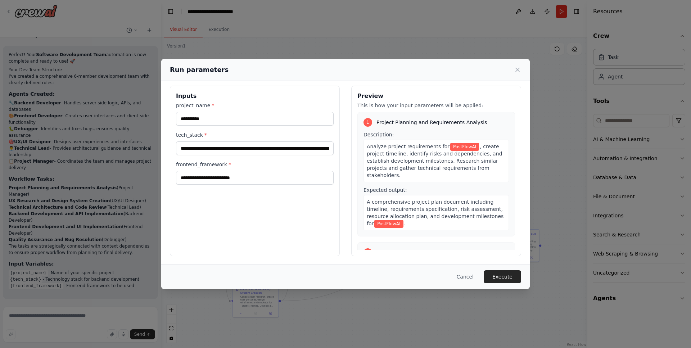 The image size is (691, 348). Describe the element at coordinates (465, 277) in the screenshot. I see `button: Cancel` at that location.